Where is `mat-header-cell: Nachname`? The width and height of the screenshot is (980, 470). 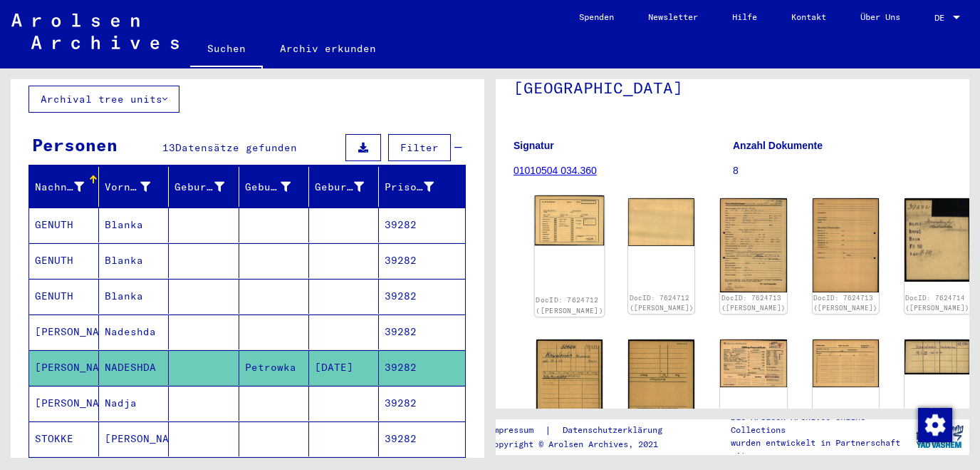
mat-header-cell: Nachname is located at coordinates (64, 187).